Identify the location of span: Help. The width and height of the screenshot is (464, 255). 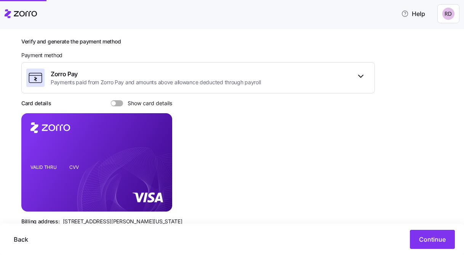
(413, 14).